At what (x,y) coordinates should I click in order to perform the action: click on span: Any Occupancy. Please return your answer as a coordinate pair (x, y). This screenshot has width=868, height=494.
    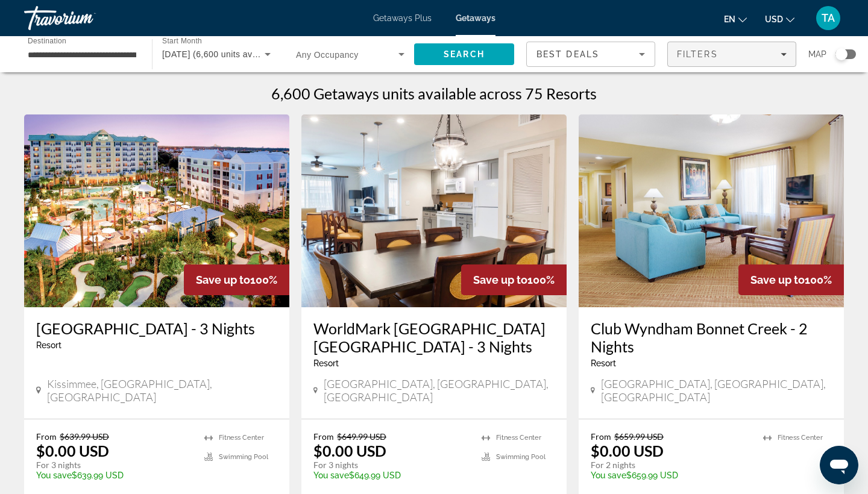
    Looking at the image, I should click on (327, 55).